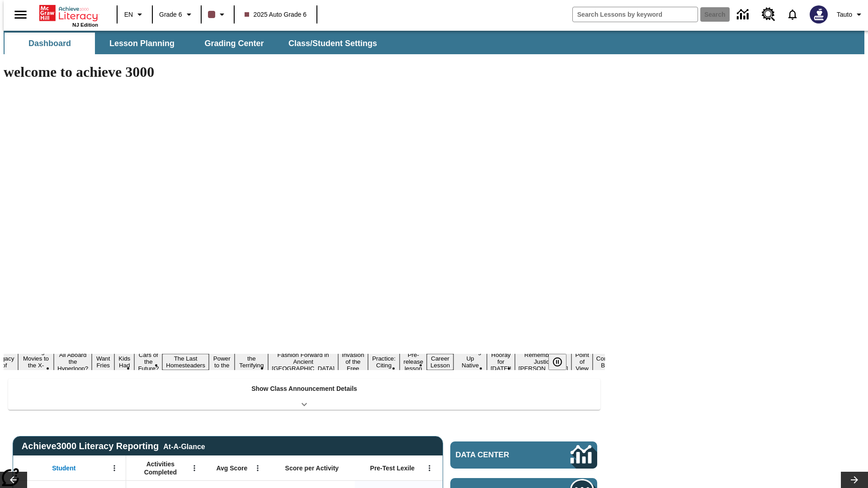 This screenshot has height=488, width=868. What do you see at coordinates (161, 468) in the screenshot?
I see `span: Activities Completed` at bounding box center [161, 468].